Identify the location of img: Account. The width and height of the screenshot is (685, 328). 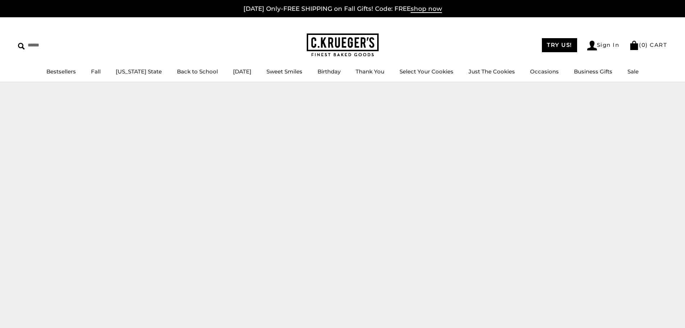
(592, 45).